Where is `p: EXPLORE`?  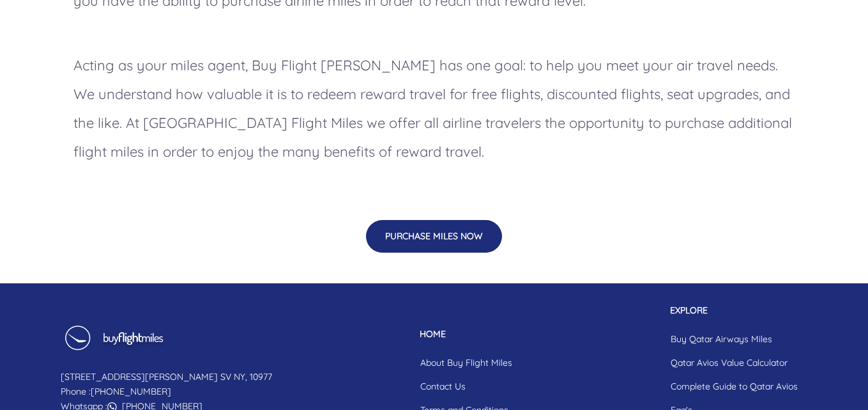
p: EXPLORE is located at coordinates (734, 310).